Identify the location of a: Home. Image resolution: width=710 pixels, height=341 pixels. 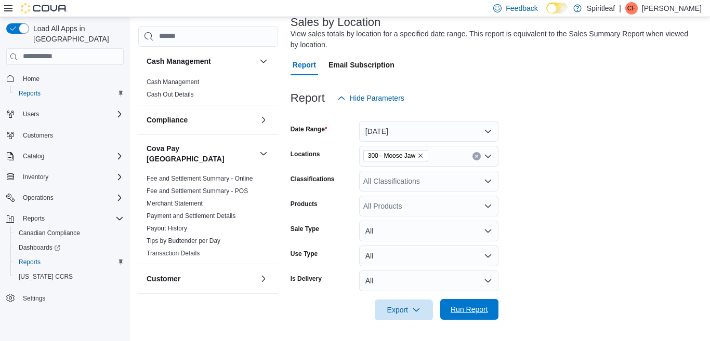
(31, 79).